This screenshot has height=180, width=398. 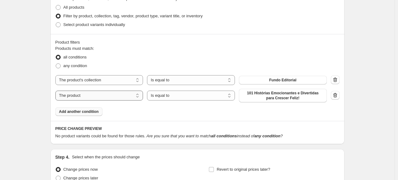 I want to click on span: Products must match:, so click(x=75, y=48).